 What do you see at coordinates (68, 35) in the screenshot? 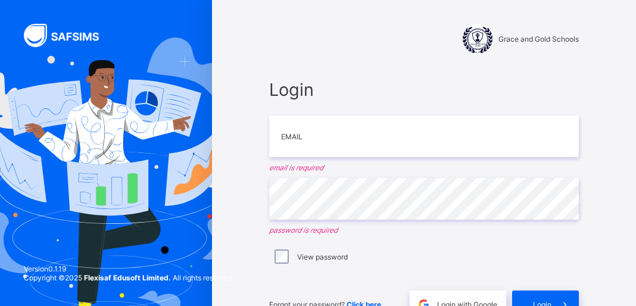
I see `img: SAFSIMS Logo` at bounding box center [68, 35].